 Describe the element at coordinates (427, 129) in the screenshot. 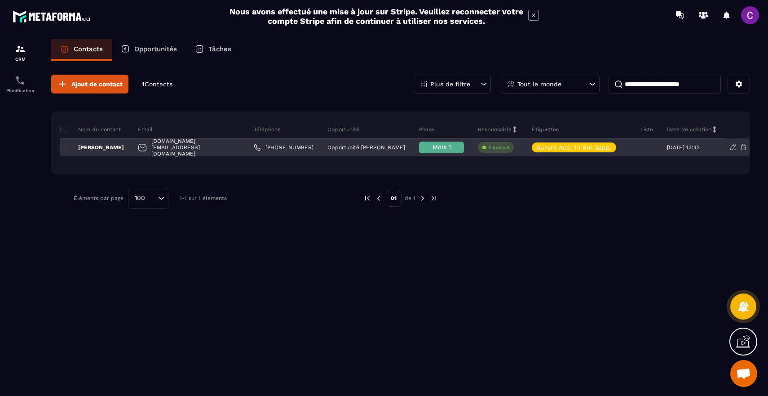

I see `p: Phase` at that location.